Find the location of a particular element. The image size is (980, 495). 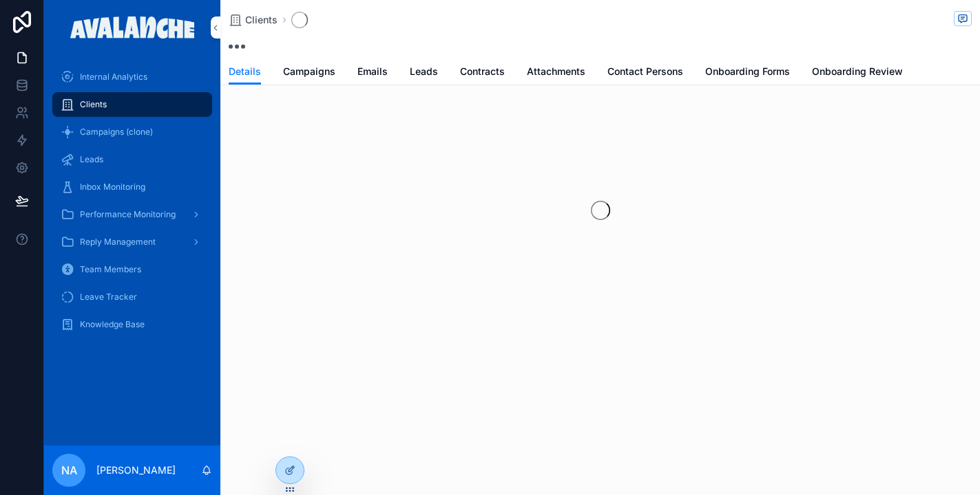

span: Knowledge Base is located at coordinates (112, 325).